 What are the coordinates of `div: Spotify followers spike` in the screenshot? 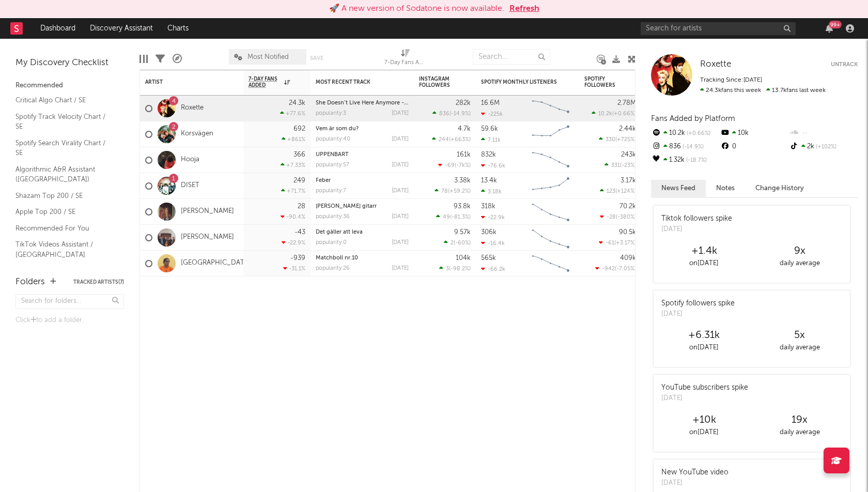 It's located at (698, 303).